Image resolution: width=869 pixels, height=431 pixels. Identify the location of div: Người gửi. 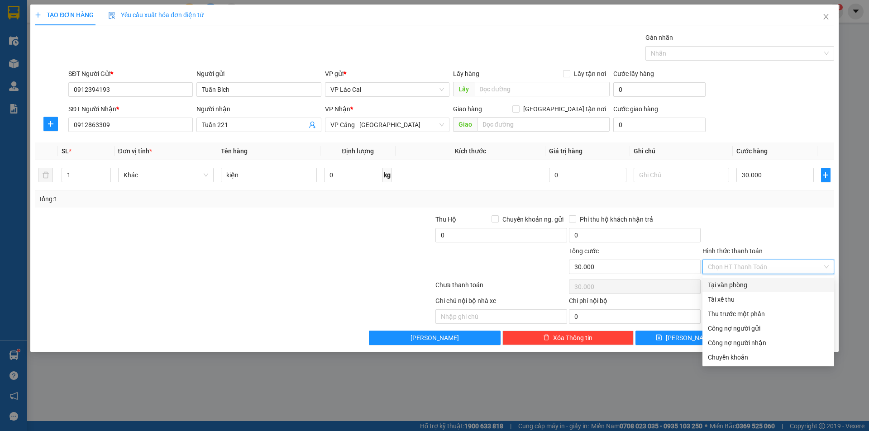
(258, 74).